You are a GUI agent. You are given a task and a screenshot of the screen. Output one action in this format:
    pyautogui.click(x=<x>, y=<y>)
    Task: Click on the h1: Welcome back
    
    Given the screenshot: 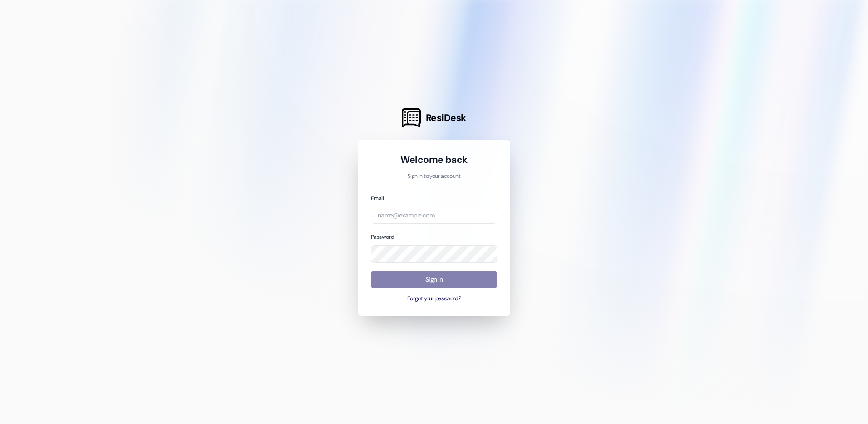 What is the action you would take?
    pyautogui.click(x=434, y=159)
    